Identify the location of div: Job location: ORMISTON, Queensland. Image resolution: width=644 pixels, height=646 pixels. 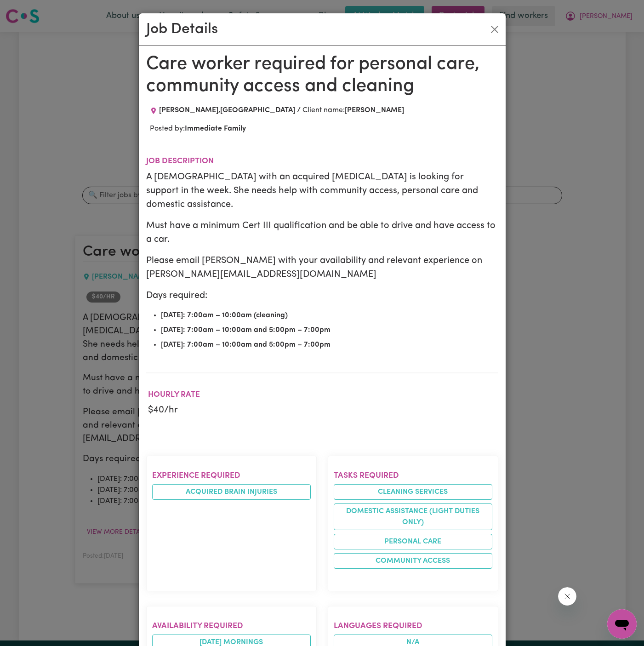
(223, 110).